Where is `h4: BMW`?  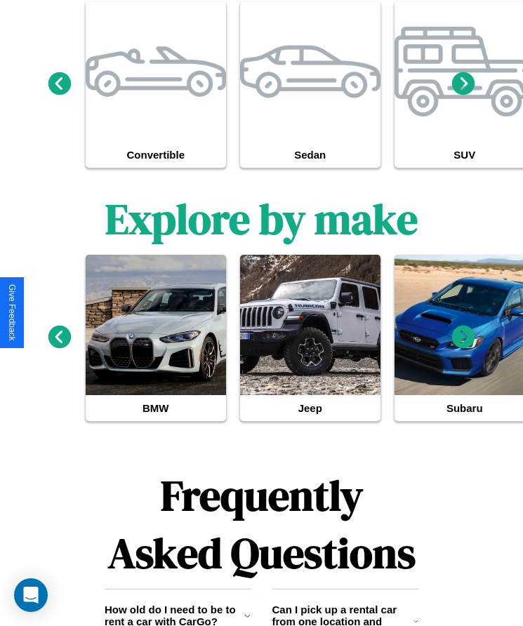 h4: BMW is located at coordinates (156, 408).